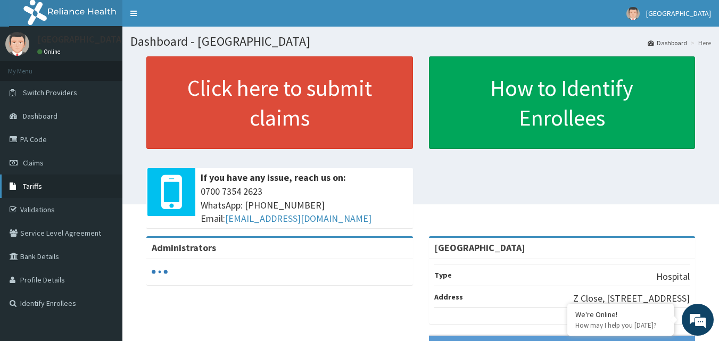 The width and height of the screenshot is (719, 341). What do you see at coordinates (443, 275) in the screenshot?
I see `b: Type` at bounding box center [443, 275].